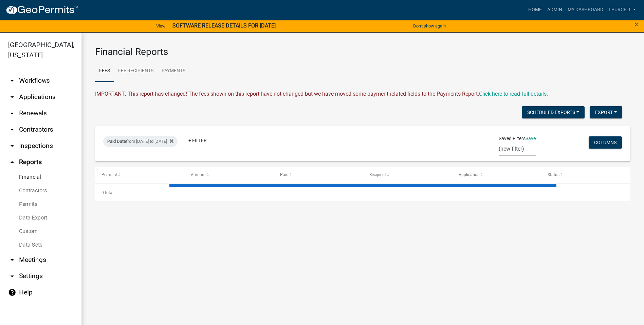  Describe the element at coordinates (622, 10) in the screenshot. I see `a: lpurcell` at that location.